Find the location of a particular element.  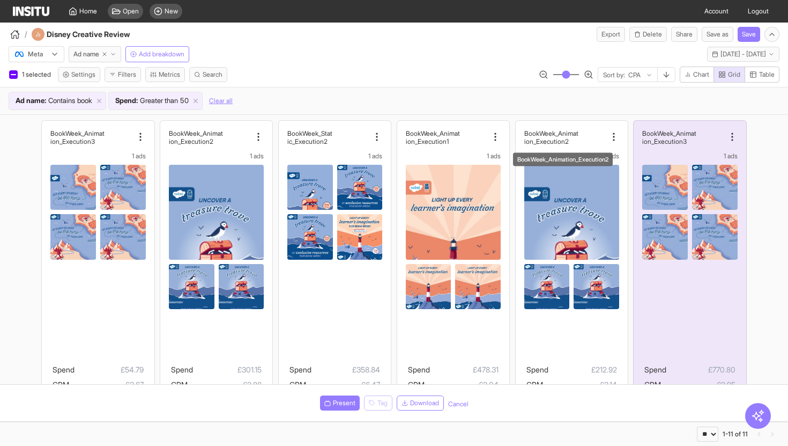

span: Settings is located at coordinates (83, 75).